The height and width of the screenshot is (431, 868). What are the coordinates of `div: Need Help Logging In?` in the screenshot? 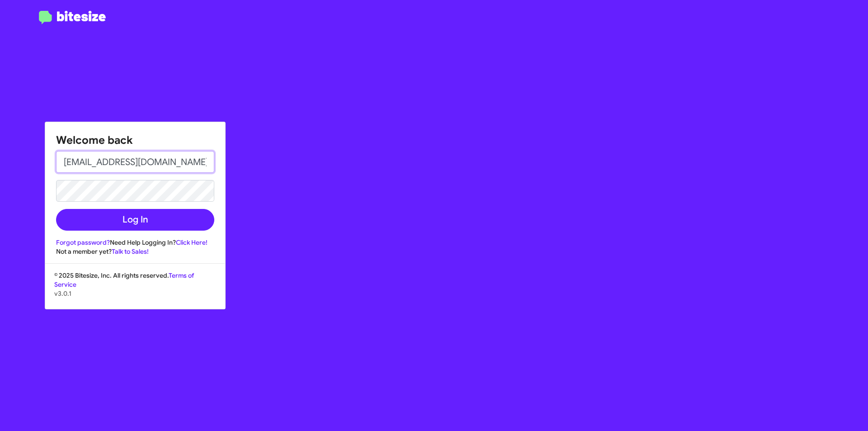 It's located at (135, 242).